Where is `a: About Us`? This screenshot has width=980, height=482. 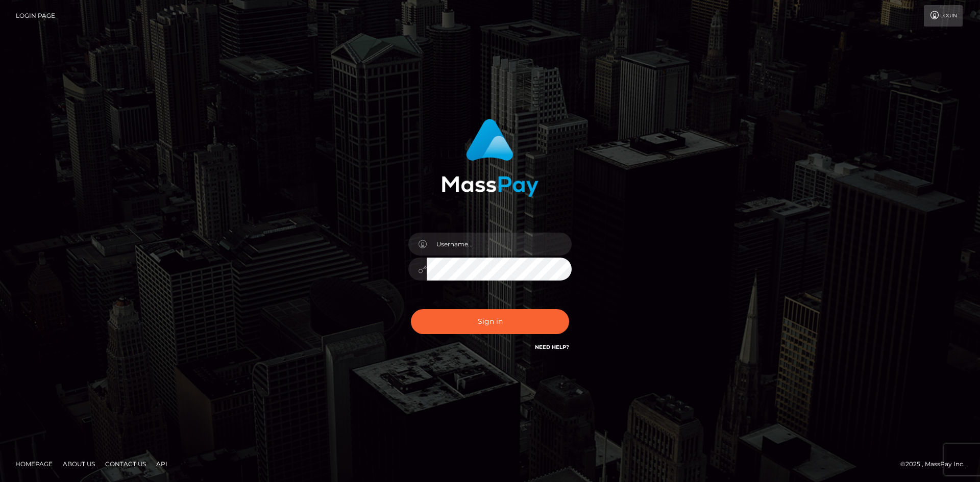 a: About Us is located at coordinates (79, 463).